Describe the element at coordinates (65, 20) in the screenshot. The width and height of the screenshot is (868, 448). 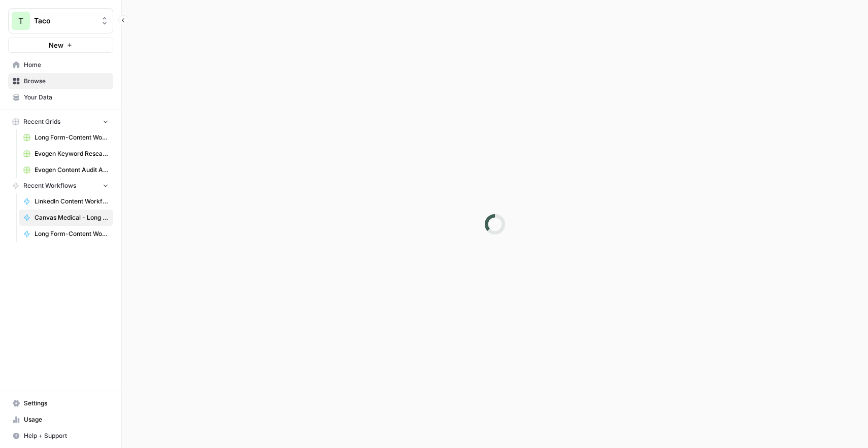
I see `span: Taco` at that location.